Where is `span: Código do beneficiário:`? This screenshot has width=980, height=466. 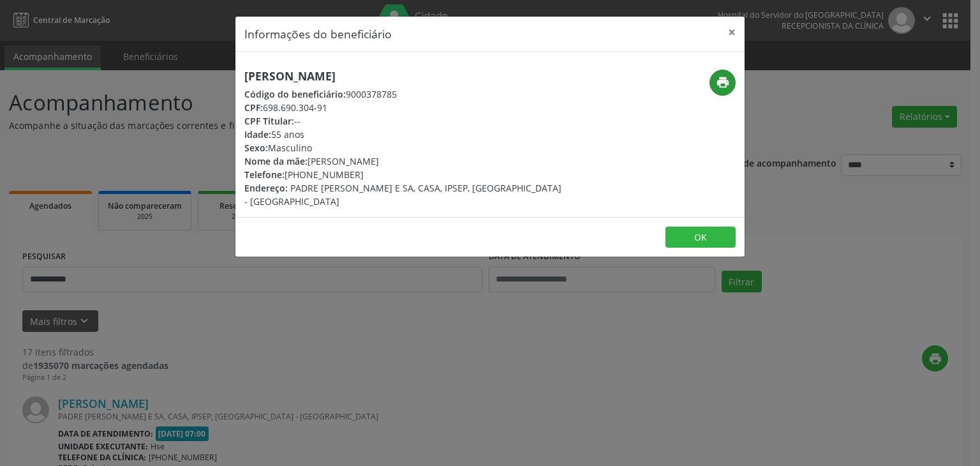
span: Código do beneficiário: is located at coordinates (295, 94).